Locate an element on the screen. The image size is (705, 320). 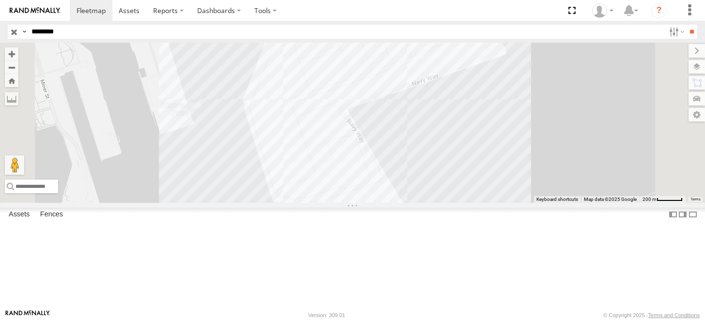
button: Keyboard shortcuts is located at coordinates (557, 200).